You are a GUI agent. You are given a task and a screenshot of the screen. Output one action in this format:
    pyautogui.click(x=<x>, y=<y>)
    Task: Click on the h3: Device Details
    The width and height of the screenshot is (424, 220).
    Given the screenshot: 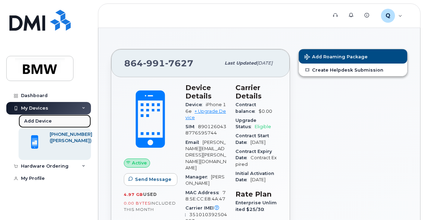 What is the action you would take?
    pyautogui.click(x=206, y=92)
    